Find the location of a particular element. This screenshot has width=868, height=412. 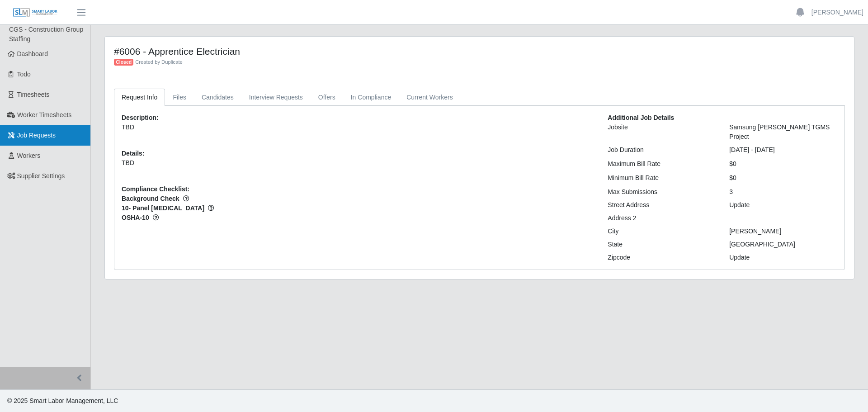

div: State is located at coordinates (661, 244).